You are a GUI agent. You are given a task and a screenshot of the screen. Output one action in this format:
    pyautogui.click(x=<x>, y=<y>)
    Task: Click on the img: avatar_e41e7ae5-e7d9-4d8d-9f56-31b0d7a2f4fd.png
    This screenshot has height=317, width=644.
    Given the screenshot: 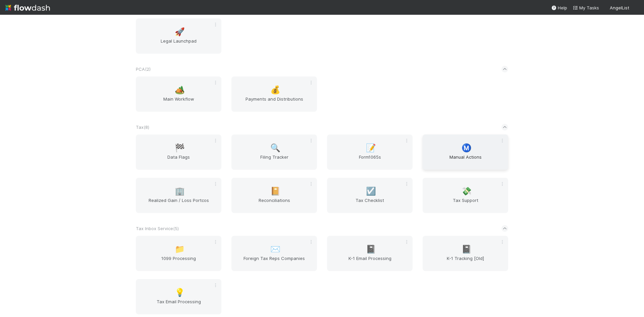 What is the action you would take?
    pyautogui.click(x=635, y=8)
    